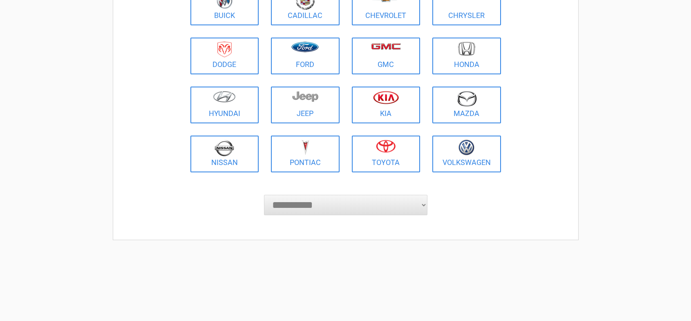 The image size is (691, 321). What do you see at coordinates (466, 154) in the screenshot?
I see `a: Volkswagen` at bounding box center [466, 154].